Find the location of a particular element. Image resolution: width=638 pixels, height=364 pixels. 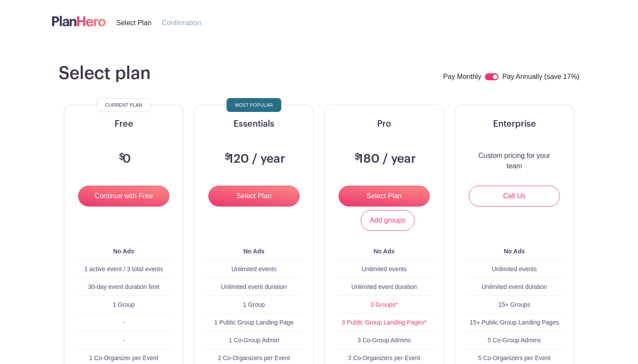

h1: Select plan is located at coordinates (104, 73).